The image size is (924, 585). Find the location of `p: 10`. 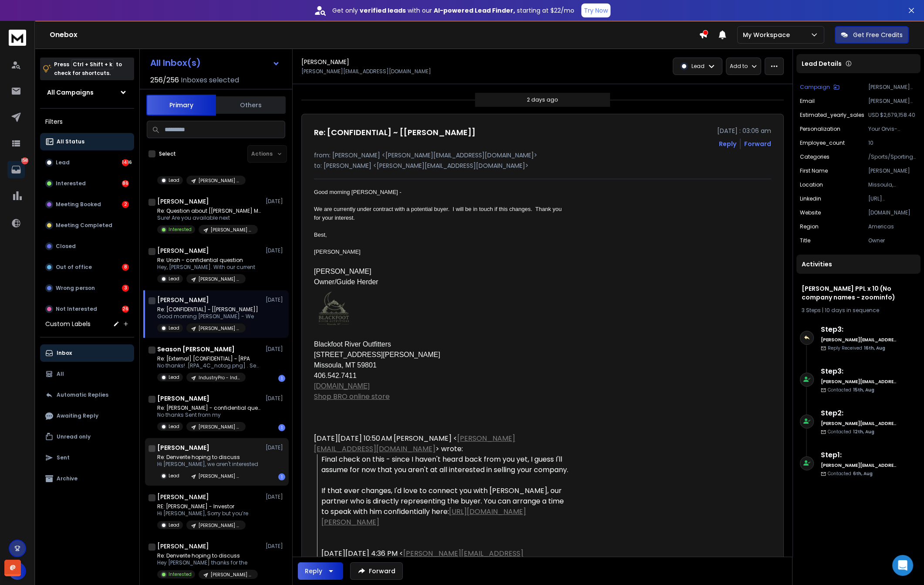

p: 10 is located at coordinates (893, 143).